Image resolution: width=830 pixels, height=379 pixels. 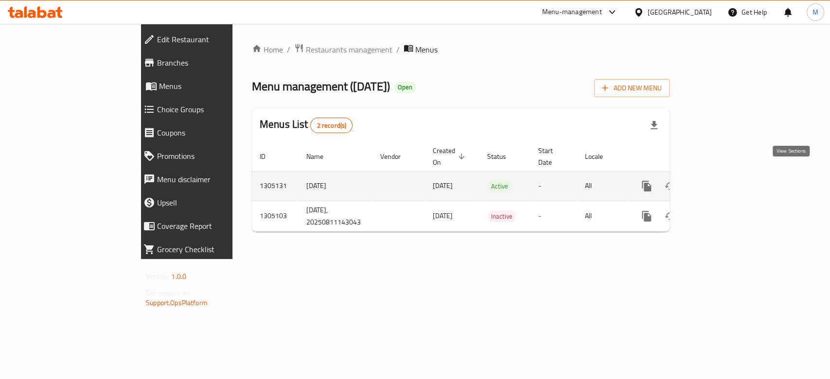 I want to click on span: Locale, so click(x=600, y=157).